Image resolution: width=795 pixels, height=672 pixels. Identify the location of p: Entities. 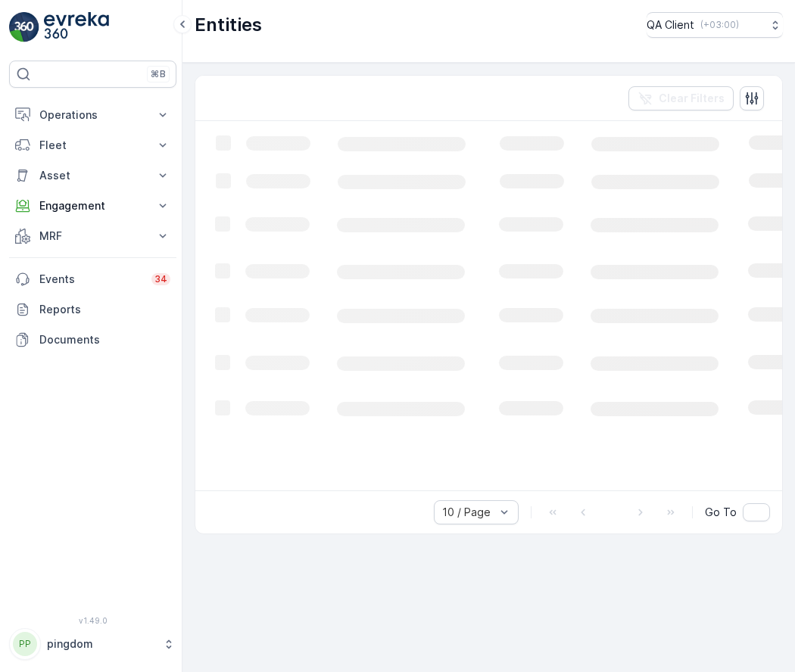
(228, 25).